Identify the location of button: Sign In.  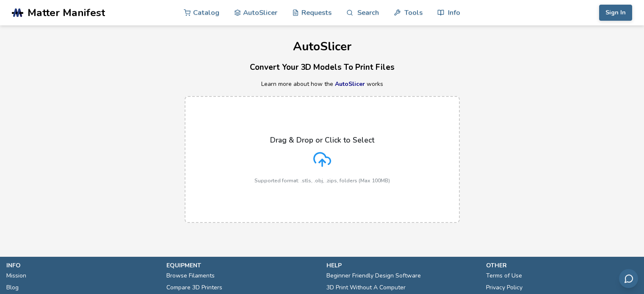
(616, 13).